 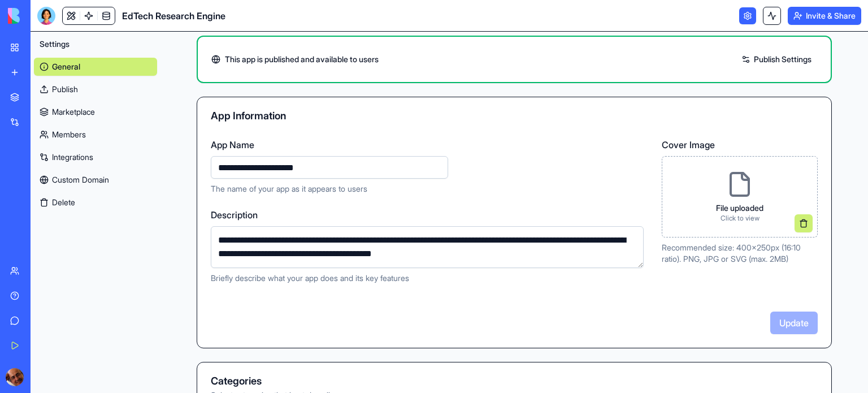 What do you see at coordinates (95, 180) in the screenshot?
I see `a: Custom Domain` at bounding box center [95, 180].